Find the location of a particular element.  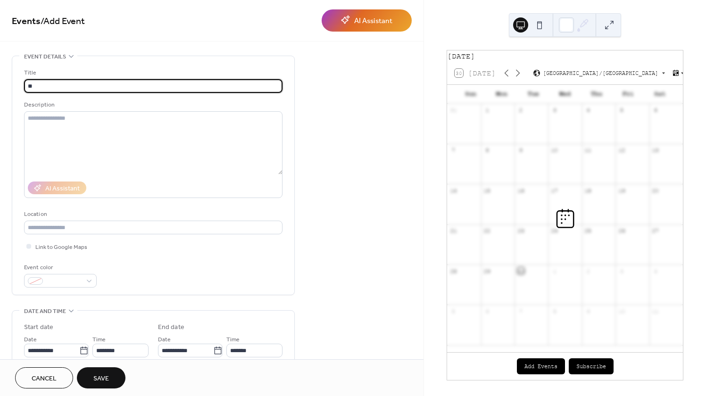

div: 23 is located at coordinates (520, 230).